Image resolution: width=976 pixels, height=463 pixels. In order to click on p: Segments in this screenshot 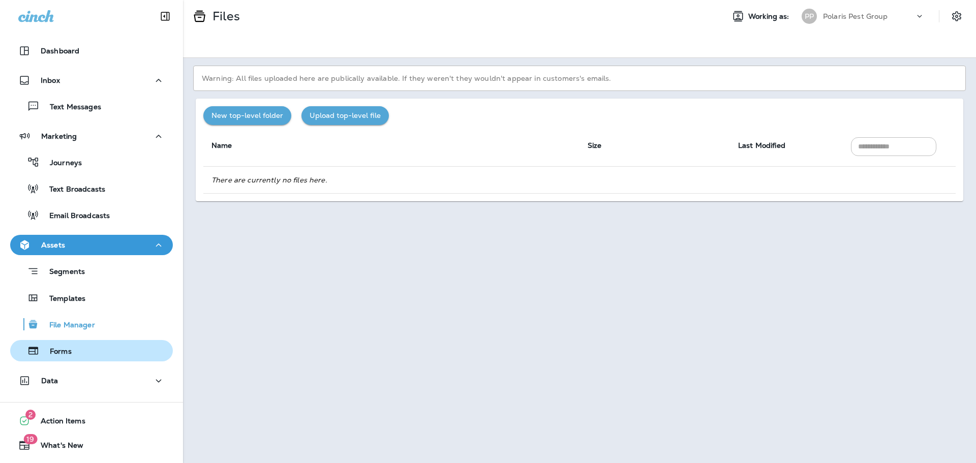, I will do `click(62, 272)`.